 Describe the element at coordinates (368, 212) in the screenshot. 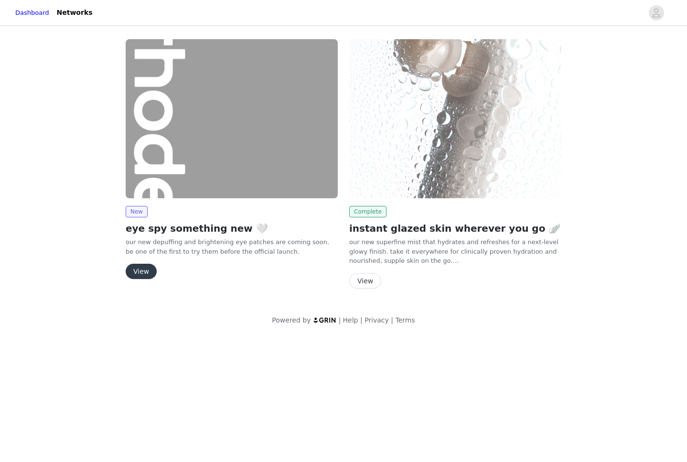

I see `span: Complete` at that location.